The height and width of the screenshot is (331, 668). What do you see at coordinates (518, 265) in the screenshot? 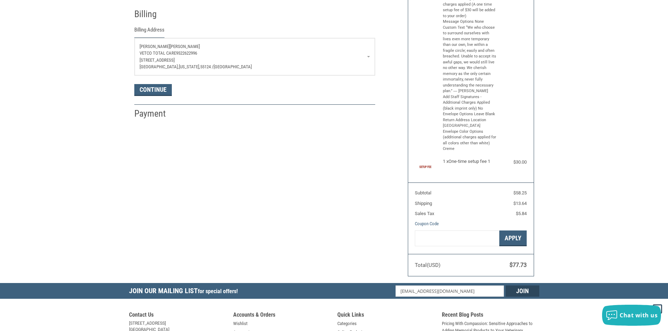
I see `span: $77.73` at bounding box center [518, 265].